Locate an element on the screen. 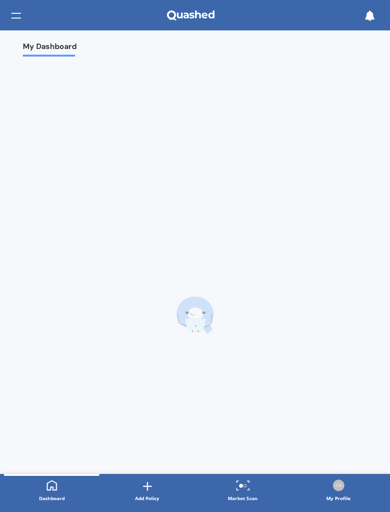  div: Market Scan is located at coordinates (242, 498).